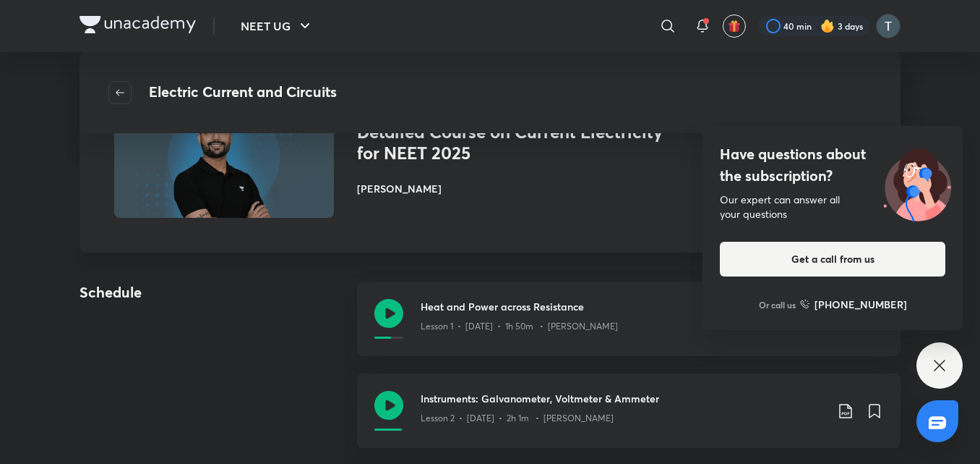  What do you see at coordinates (277, 26) in the screenshot?
I see `button: NEET UG` at bounding box center [277, 26].